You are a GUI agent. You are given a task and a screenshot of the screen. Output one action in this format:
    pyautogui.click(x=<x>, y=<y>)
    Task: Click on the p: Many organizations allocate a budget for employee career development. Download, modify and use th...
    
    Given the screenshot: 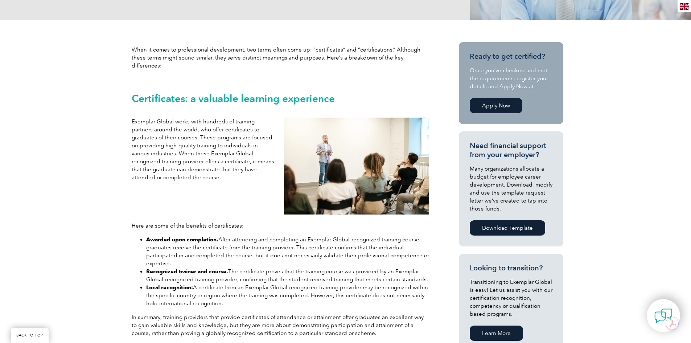 What is the action you would take?
    pyautogui.click(x=511, y=189)
    